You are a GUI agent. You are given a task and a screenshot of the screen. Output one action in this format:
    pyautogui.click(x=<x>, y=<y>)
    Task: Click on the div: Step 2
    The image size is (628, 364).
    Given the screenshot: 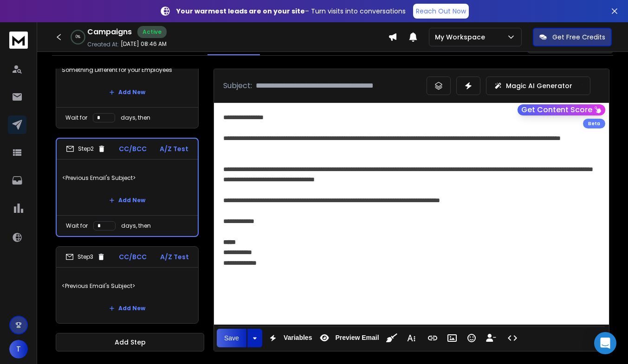 What is the action you would take?
    pyautogui.click(x=86, y=149)
    